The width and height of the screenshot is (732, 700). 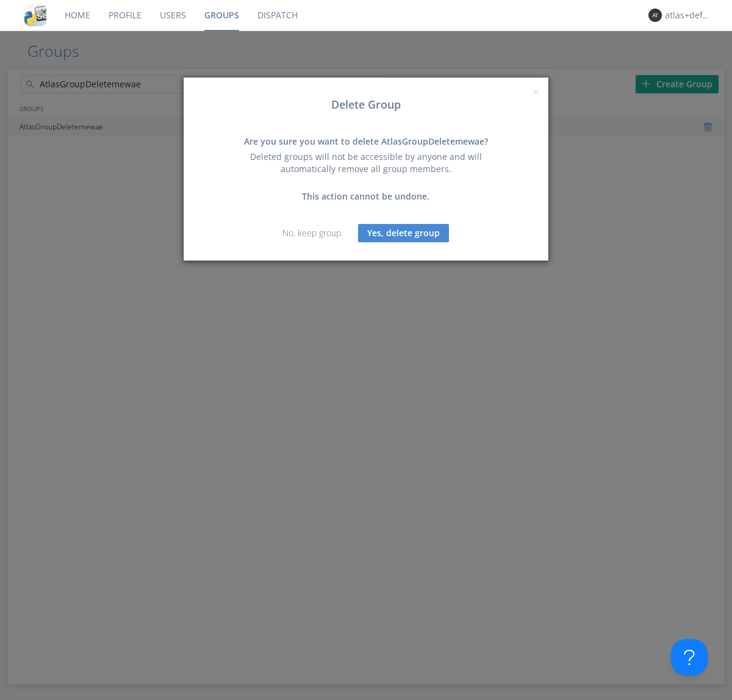 What do you see at coordinates (366, 163) in the screenshot?
I see `div: Deleted groups will not be accessible by anyone and will automatically remove all group members.` at bounding box center [366, 163].